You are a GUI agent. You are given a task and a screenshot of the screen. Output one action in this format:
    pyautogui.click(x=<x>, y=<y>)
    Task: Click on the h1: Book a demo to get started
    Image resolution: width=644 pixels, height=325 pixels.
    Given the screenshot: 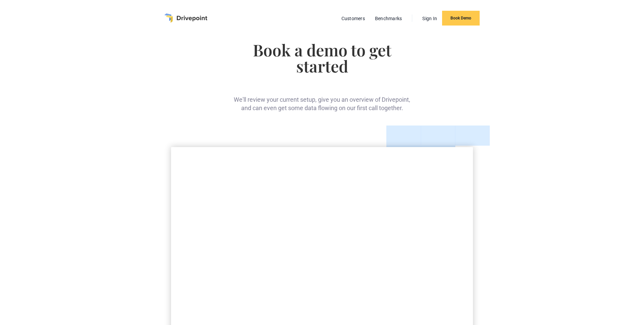 What is the action you would take?
    pyautogui.click(x=322, y=58)
    